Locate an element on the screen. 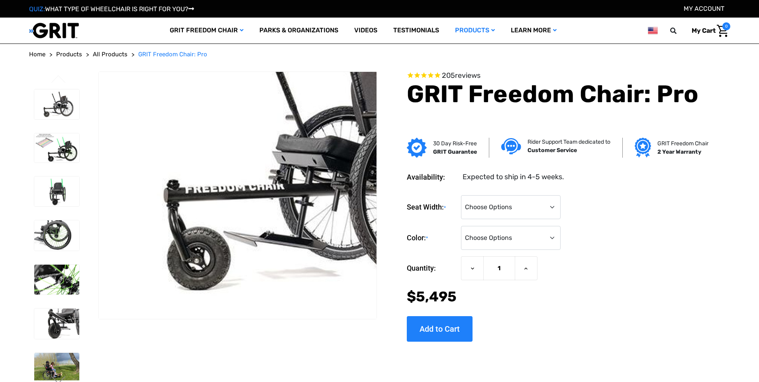  a: Parks & Organizations is located at coordinates (299, 30).